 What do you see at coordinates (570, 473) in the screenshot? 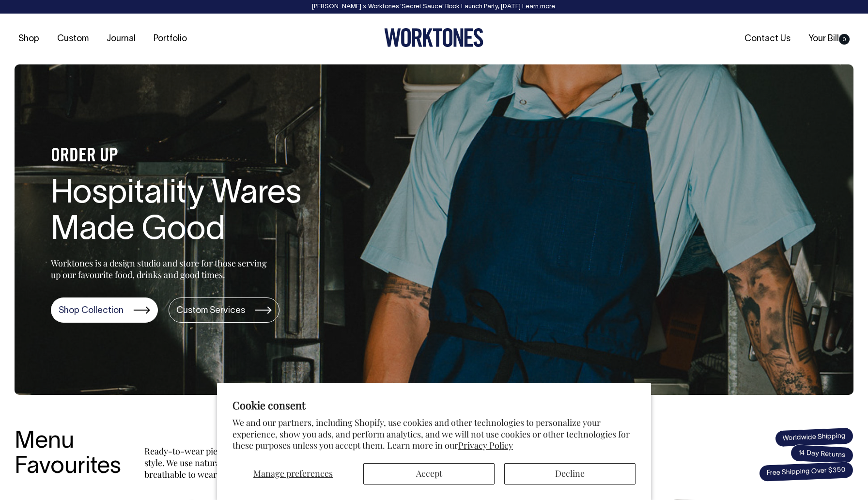
I see `button: Decline` at bounding box center [570, 473].